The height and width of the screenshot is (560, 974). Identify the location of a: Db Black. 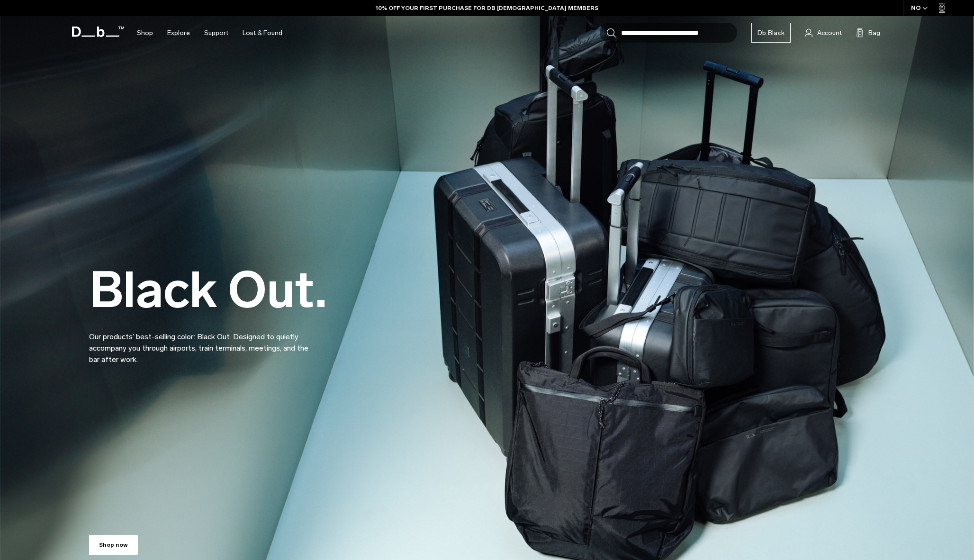
(770, 33).